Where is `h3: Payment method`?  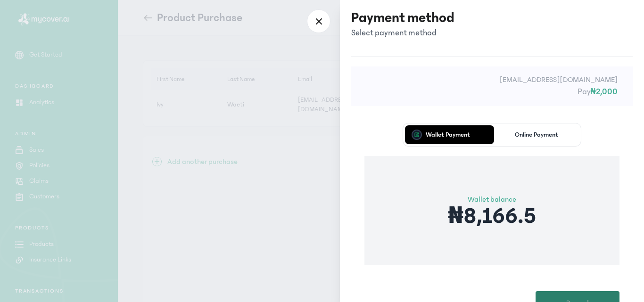 h3: Payment method is located at coordinates (403, 18).